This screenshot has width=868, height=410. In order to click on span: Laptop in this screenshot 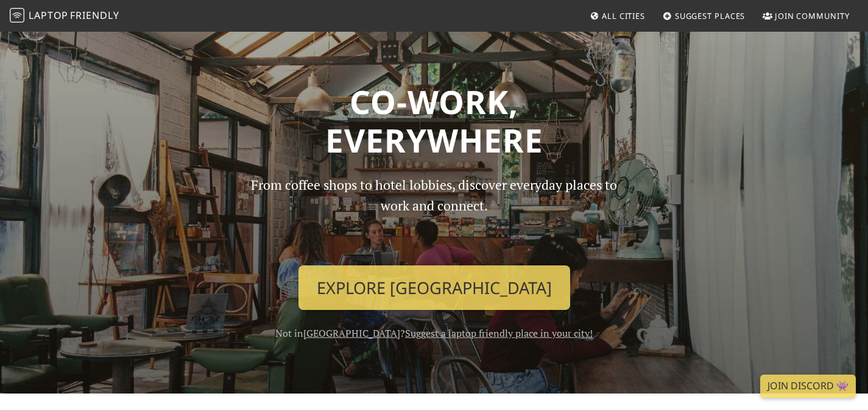, I will do `click(48, 15)`.